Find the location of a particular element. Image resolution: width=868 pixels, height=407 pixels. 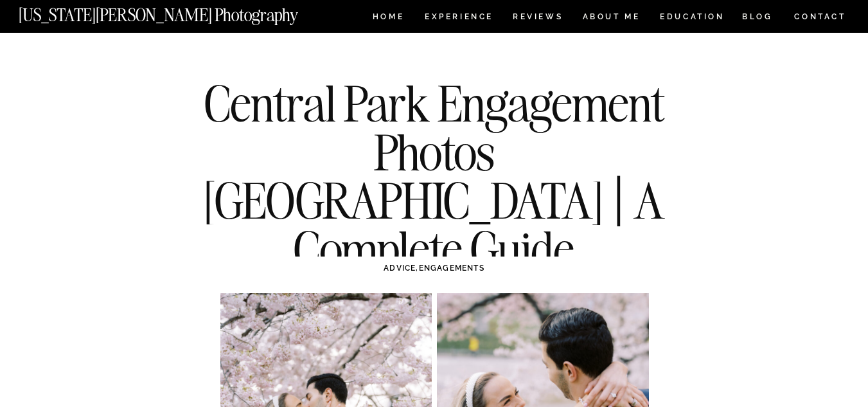

a: REVIEWS is located at coordinates (536, 18).